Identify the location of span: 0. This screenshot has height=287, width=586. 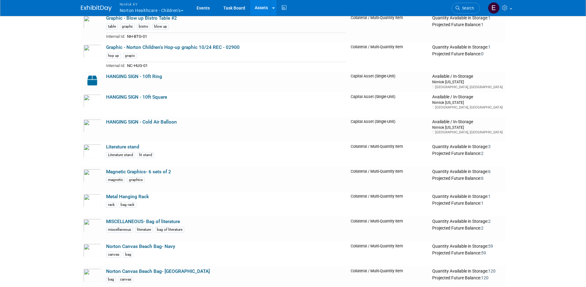
(482, 54).